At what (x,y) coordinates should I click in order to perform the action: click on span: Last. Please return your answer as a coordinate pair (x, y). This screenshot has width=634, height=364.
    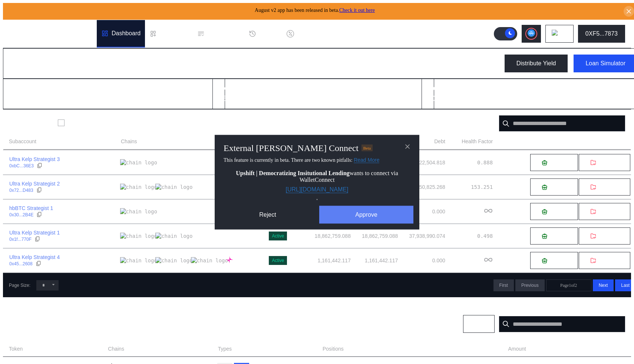
    Looking at the image, I should click on (625, 285).